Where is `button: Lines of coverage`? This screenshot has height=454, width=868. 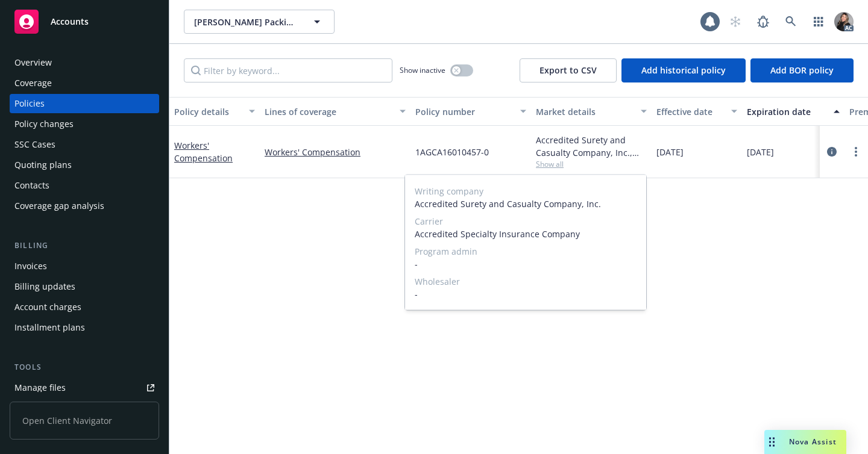
button: Lines of coverage is located at coordinates (335, 111).